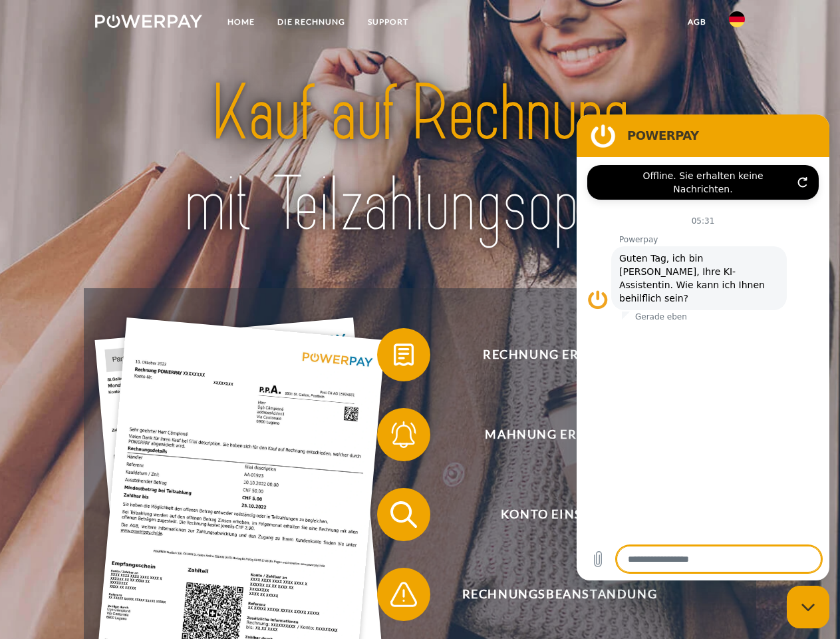  I want to click on a: Rechnungsbeanstandung, so click(550, 594).